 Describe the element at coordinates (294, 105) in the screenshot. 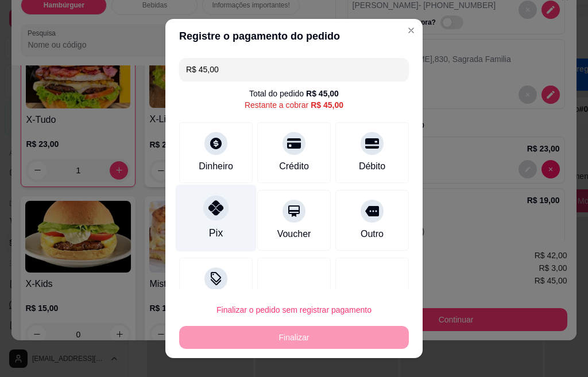

I see `div: Restante a cobrar` at that location.